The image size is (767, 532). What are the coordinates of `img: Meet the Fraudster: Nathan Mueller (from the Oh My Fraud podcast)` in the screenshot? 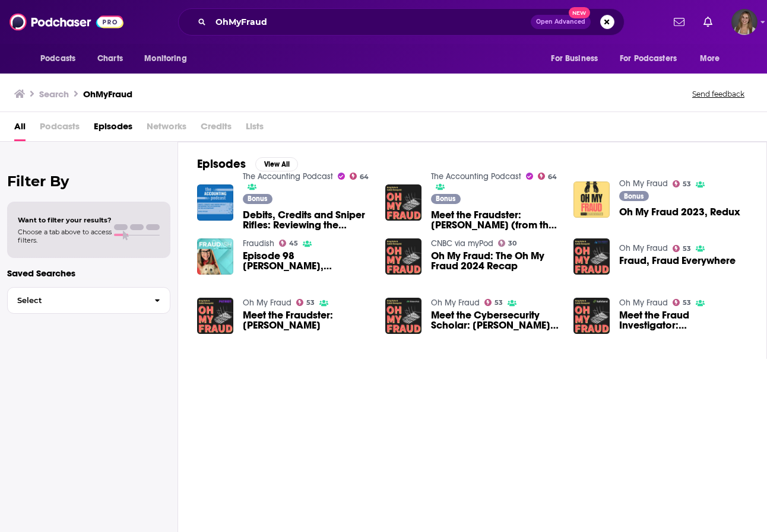 It's located at (403, 202).